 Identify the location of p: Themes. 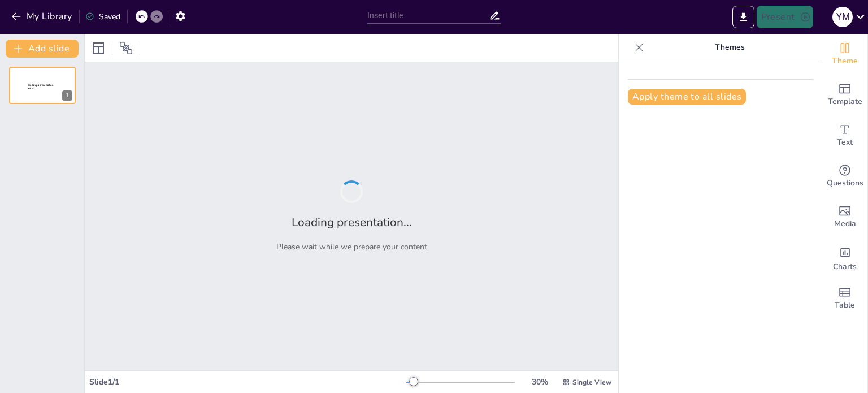
(730, 48).